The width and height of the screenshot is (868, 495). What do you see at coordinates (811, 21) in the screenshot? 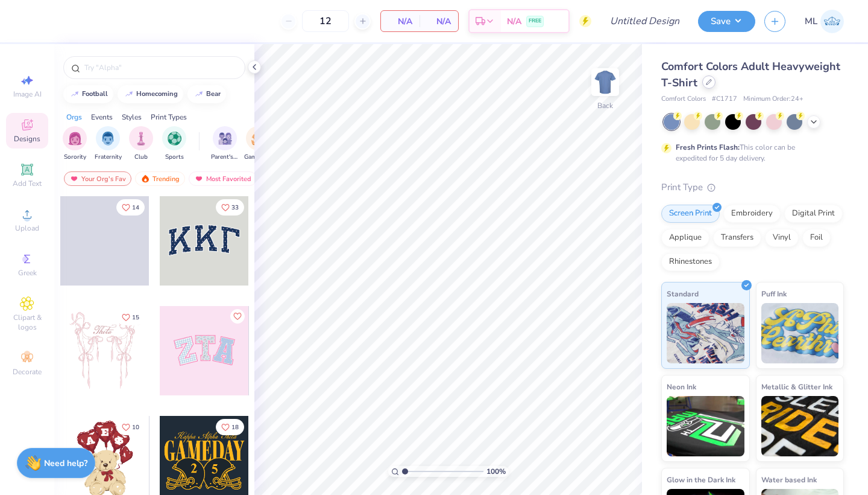
I see `span: ML` at bounding box center [811, 21].